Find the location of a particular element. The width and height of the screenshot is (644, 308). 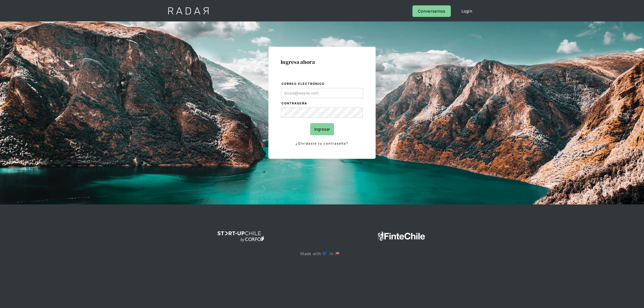

a: ¿Olvidaste tu contraseña? is located at coordinates (322, 143).